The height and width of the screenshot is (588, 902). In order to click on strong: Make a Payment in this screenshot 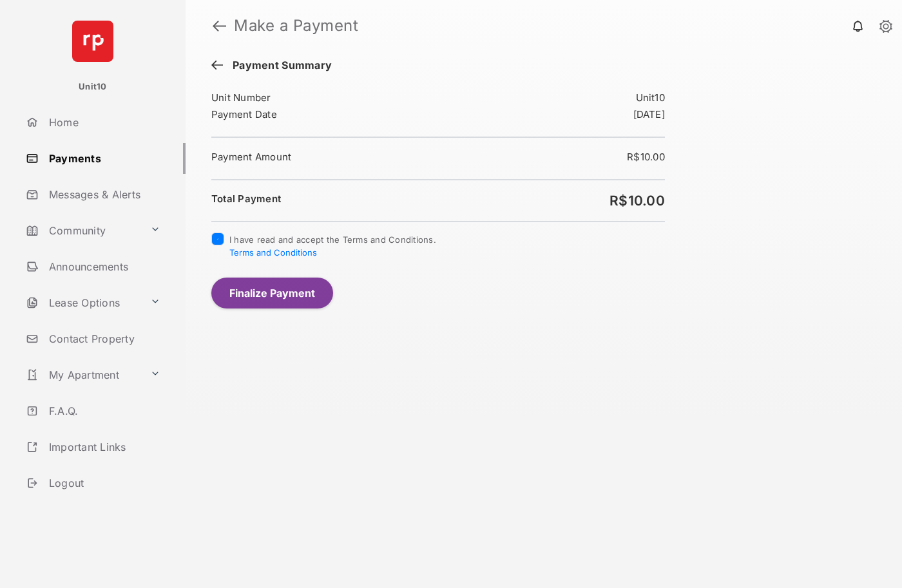, I will do `click(296, 26)`.